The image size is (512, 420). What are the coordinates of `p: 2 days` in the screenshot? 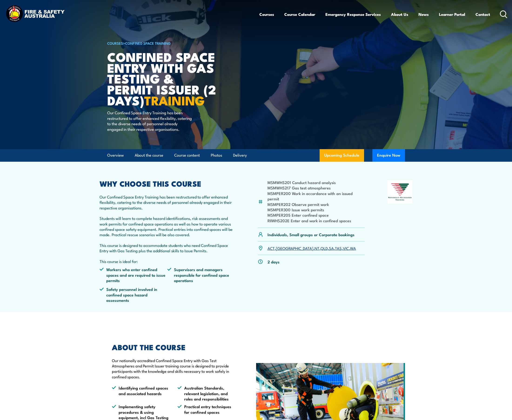 It's located at (274, 262).